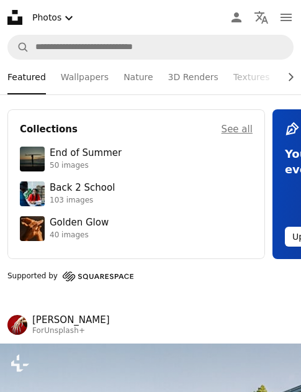 The height and width of the screenshot is (392, 301). What do you see at coordinates (85, 77) in the screenshot?
I see `a: Wallpapers` at bounding box center [85, 77].